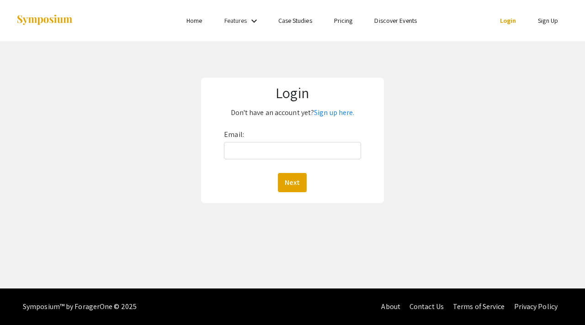 The height and width of the screenshot is (325, 585). Describe the element at coordinates (234, 135) in the screenshot. I see `label: Email:` at that location.